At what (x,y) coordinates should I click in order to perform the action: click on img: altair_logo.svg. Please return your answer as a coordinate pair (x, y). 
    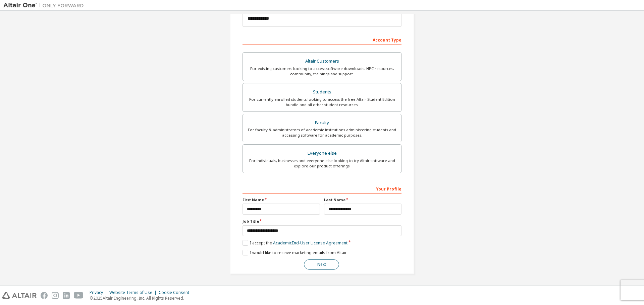
    Looking at the image, I should click on (19, 295).